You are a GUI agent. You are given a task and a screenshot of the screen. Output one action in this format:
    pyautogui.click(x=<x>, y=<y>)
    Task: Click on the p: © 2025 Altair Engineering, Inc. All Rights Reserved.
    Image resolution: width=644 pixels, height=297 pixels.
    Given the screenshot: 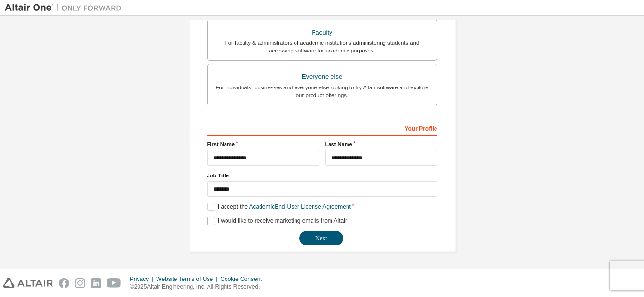 What is the action you would take?
    pyautogui.click(x=199, y=287)
    